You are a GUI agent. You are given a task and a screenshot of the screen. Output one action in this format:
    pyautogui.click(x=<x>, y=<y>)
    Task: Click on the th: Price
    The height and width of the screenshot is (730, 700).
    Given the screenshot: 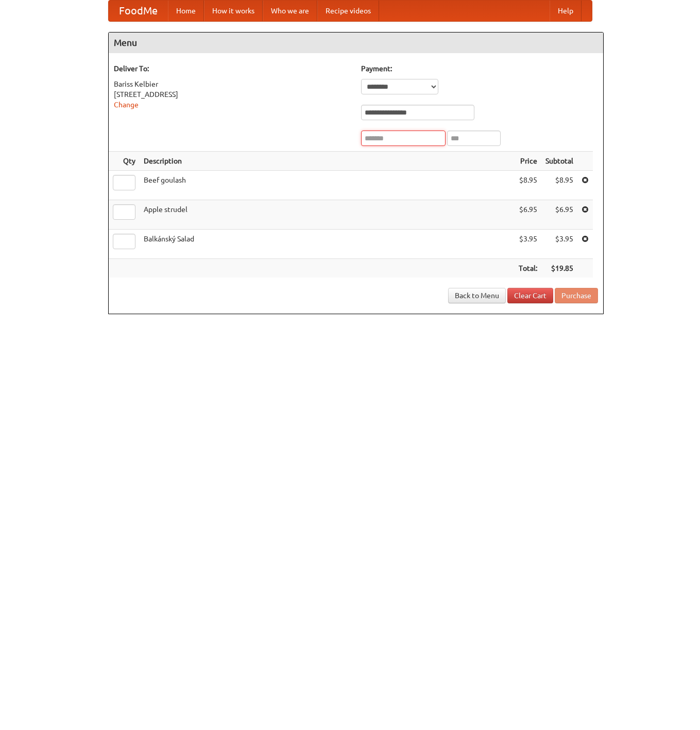 What is the action you would take?
    pyautogui.click(x=528, y=161)
    